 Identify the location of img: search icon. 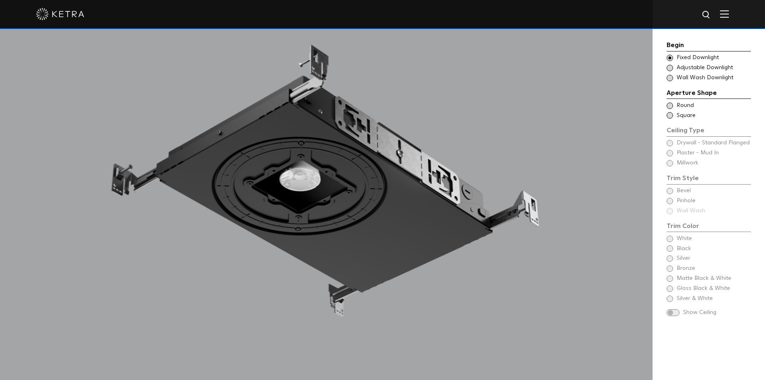
(706, 15).